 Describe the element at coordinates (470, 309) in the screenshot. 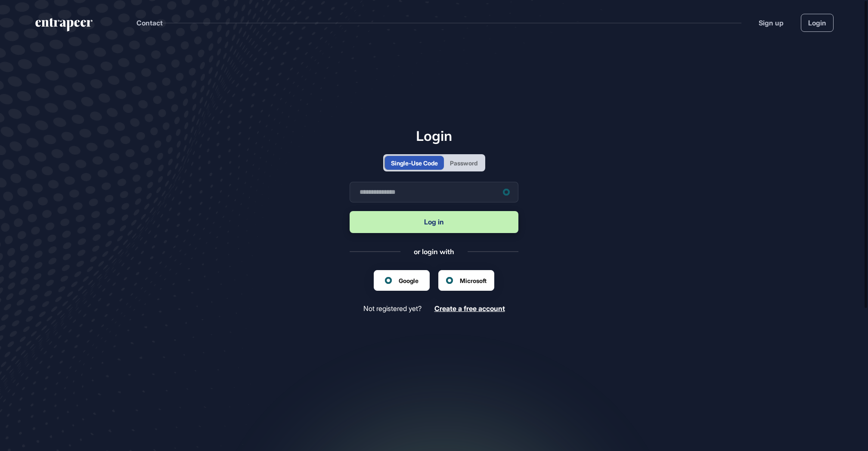

I see `span: Create a free account` at that location.